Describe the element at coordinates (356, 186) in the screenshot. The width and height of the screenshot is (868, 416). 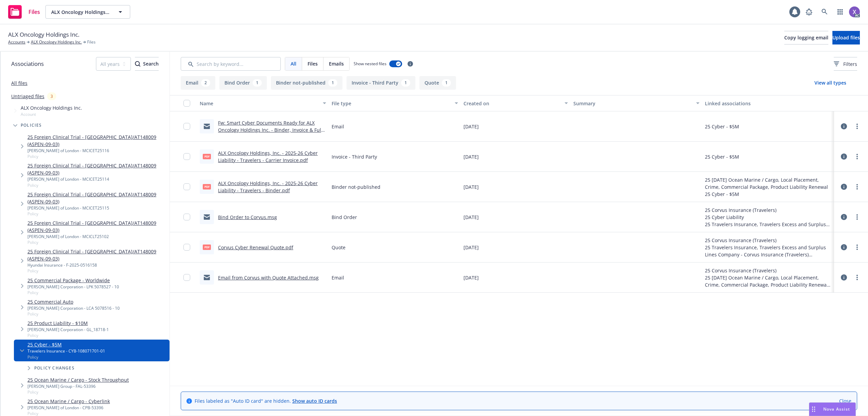
I see `span: Binder not-published` at that location.